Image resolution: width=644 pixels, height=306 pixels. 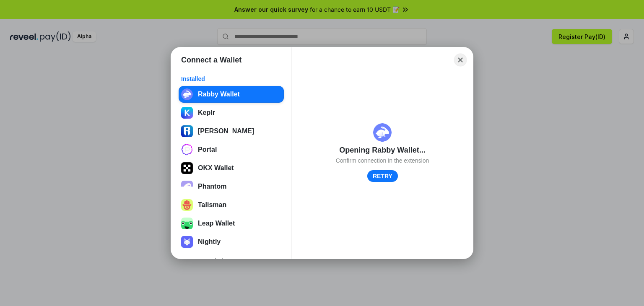 I want to click on img: z+3L+1FxxXUeUMECPaK8gprIwhdlxV+hQdAXuUyJwW6xfJRlUUBFGbLJkqNlJgXjn6ghaAaYmDimBFRMSIqKAGPGvqu25lMm1..., so click(x=187, y=223).